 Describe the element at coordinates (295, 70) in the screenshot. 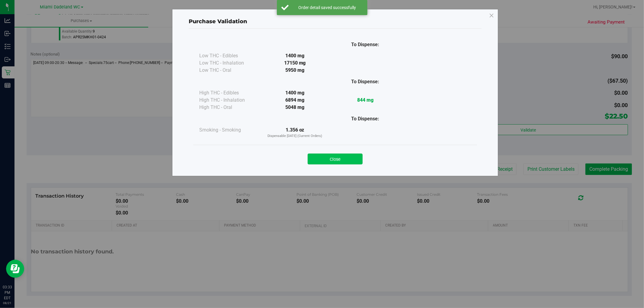

I see `div: 5950 mg` at that location.